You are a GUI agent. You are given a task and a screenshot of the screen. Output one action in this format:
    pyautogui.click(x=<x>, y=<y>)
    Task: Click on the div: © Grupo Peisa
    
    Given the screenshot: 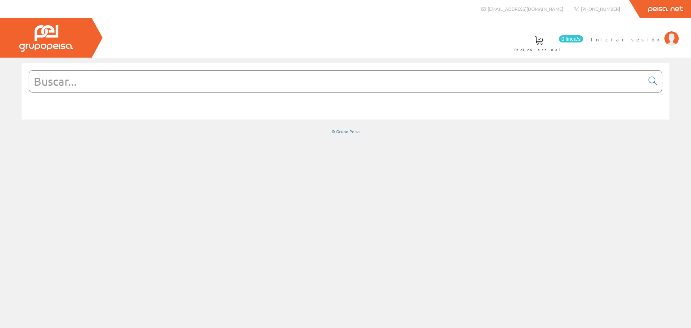 What is the action you would take?
    pyautogui.click(x=345, y=131)
    